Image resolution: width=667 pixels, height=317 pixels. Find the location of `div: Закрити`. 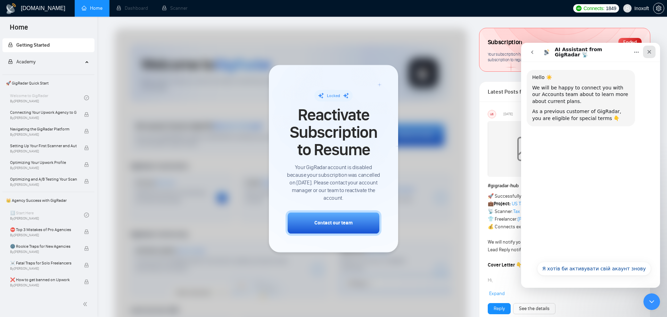

div: Закрити is located at coordinates (128, 9).